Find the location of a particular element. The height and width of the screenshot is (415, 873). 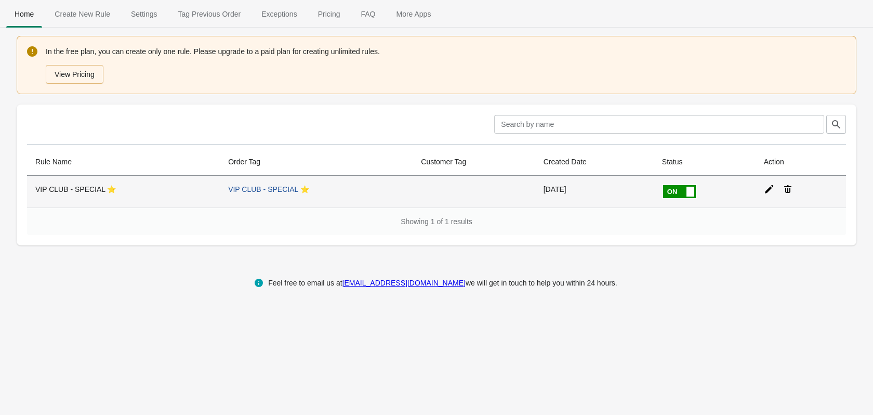

button: Settings is located at coordinates (144, 14).